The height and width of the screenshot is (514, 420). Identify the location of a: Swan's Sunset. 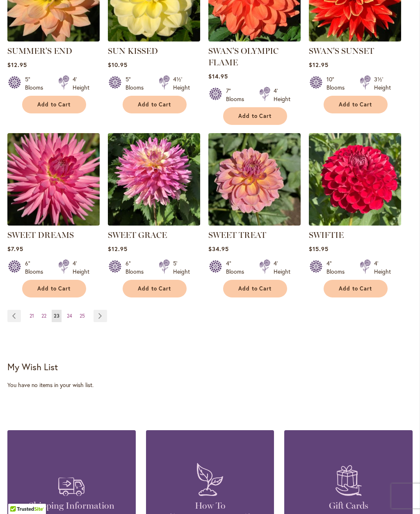
(355, 39).